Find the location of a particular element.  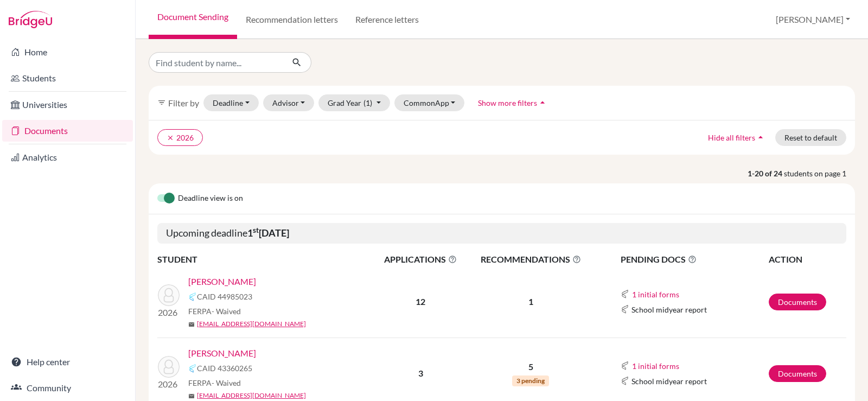

a: Students is located at coordinates (67, 78).